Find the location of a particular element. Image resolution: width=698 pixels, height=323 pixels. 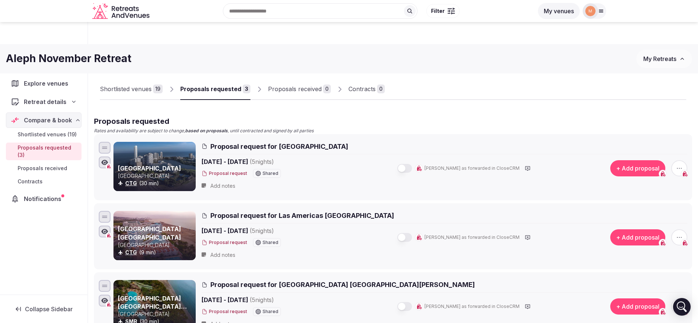

h1: Aleph November Retreat is located at coordinates (69, 58).